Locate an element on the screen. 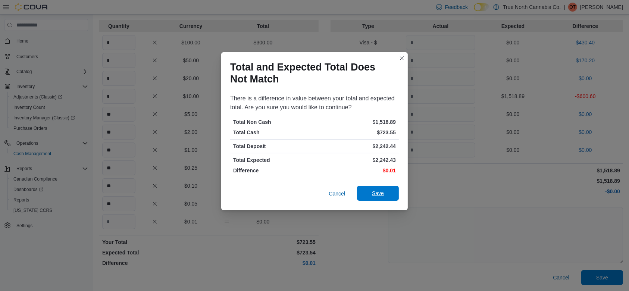 This screenshot has height=291, width=629. p: $1,518.89 is located at coordinates (356, 122).